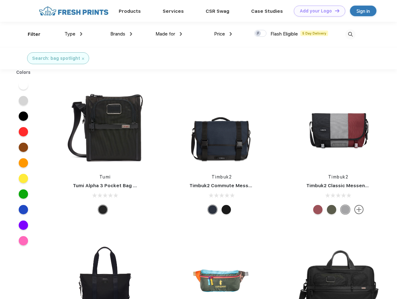 The width and height of the screenshot is (397, 299). What do you see at coordinates (363, 11) in the screenshot?
I see `div: Sign in` at bounding box center [363, 11].